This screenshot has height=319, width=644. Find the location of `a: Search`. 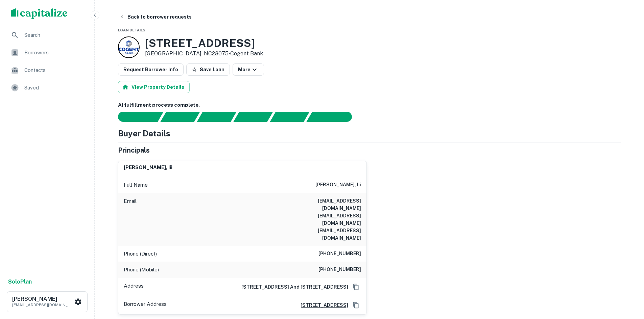

a: Search is located at coordinates (47, 35).